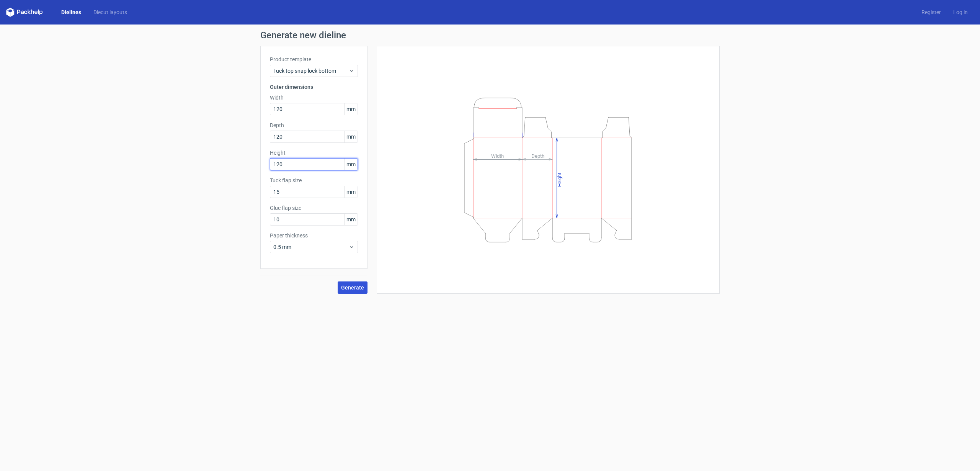 Image resolution: width=980 pixels, height=471 pixels. Describe the element at coordinates (538, 155) in the screenshot. I see `tspan: Depth` at that location.